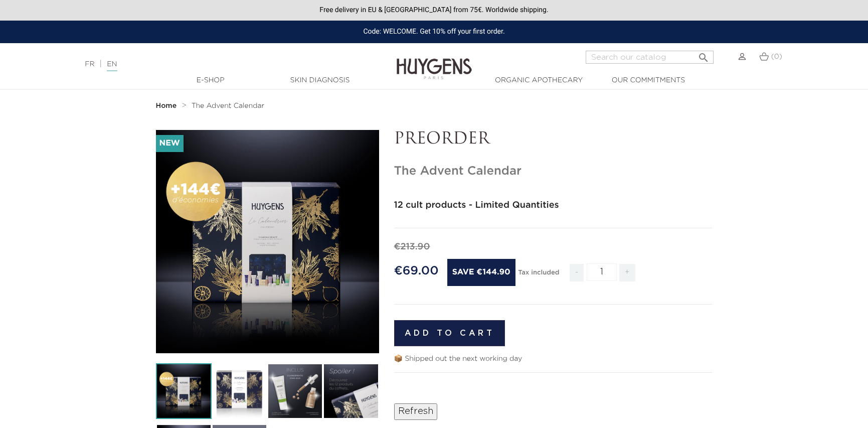 Image resolution: width=868 pixels, height=428 pixels. I want to click on a: Home, so click(167, 106).